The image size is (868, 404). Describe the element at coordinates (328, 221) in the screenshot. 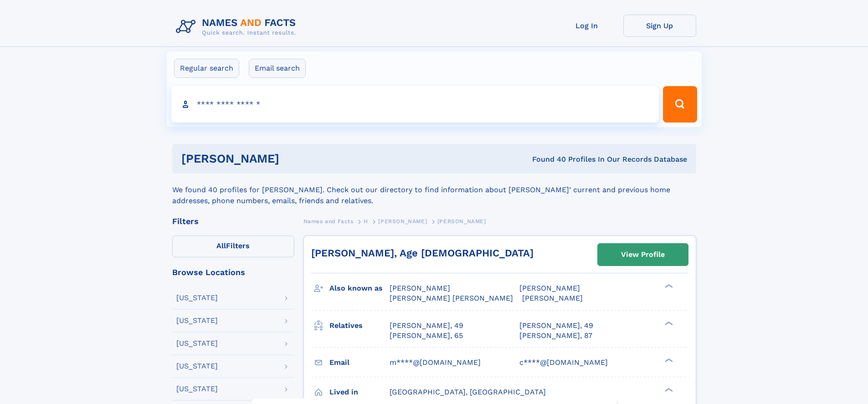

I see `a: Names and Facts` at that location.